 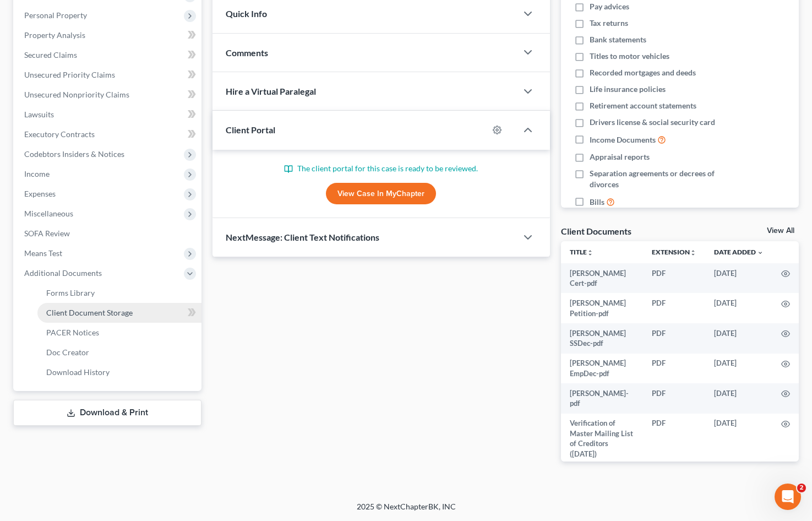 What do you see at coordinates (652, 122) in the screenshot?
I see `span: Drivers license & social security card` at bounding box center [652, 122].